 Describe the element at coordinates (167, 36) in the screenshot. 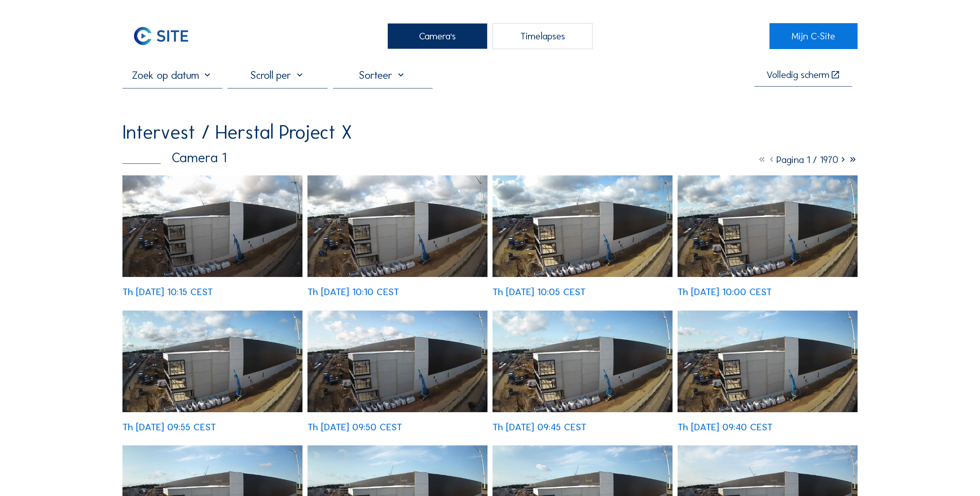

I see `a: C-SITE Logo` at that location.